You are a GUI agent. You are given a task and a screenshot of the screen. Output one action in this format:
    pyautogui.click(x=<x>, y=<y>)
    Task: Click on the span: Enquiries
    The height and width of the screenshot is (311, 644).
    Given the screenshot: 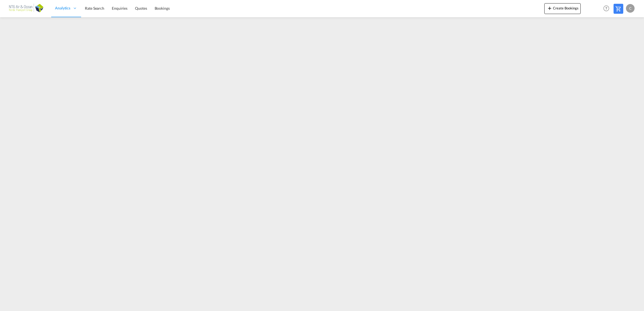 What is the action you would take?
    pyautogui.click(x=120, y=8)
    